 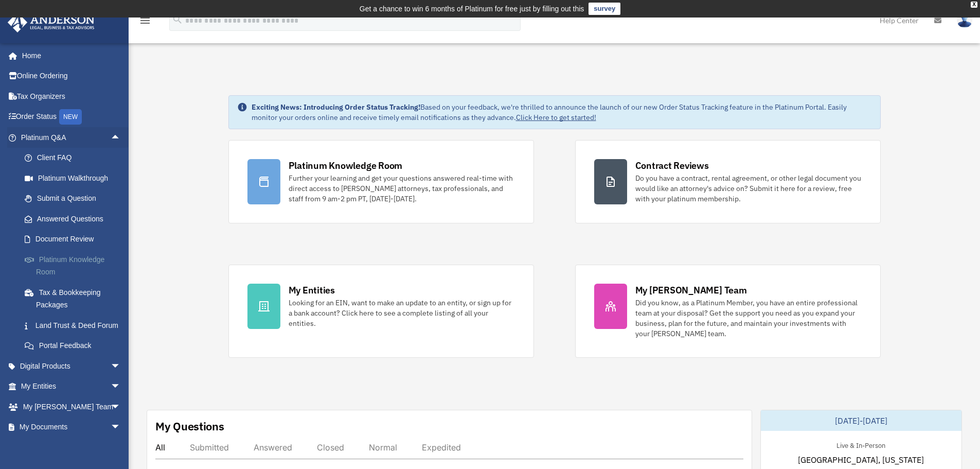 I want to click on div: My Questions, so click(x=190, y=426).